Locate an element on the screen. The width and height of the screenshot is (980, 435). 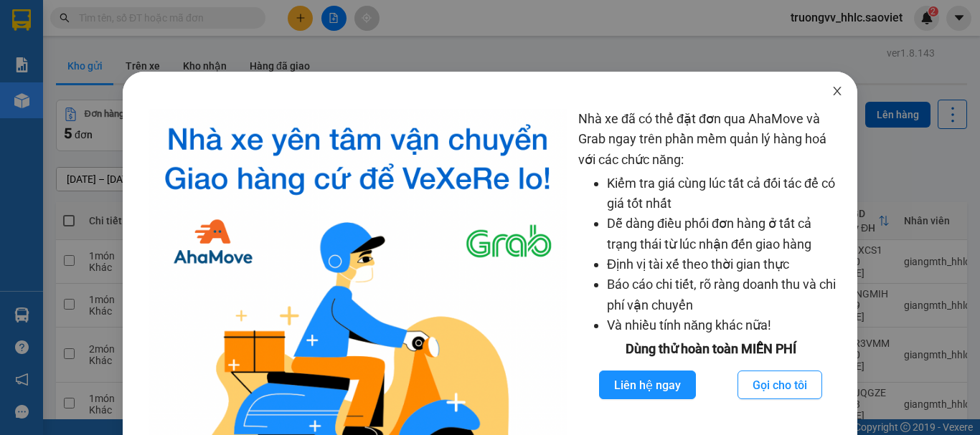
span: close is located at coordinates (837, 91).